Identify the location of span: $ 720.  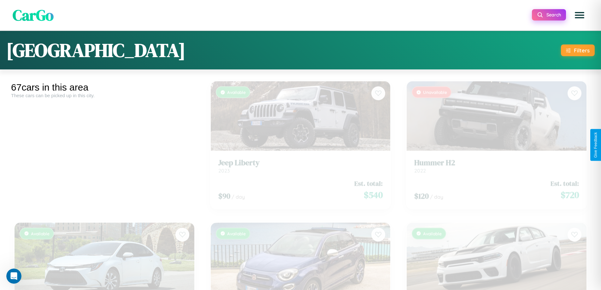
(570, 190).